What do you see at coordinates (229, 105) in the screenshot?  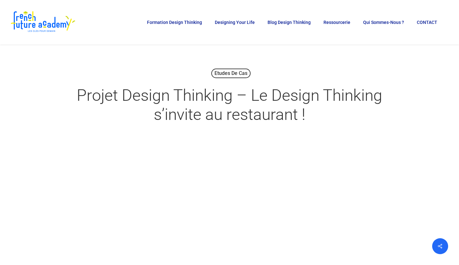 I see `h1: Projet Design Thinking – Le Design Thinking s’invite au restaurant !` at bounding box center [229, 105].